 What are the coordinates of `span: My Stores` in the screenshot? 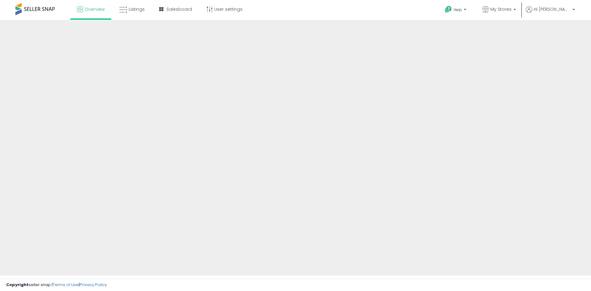 It's located at (501, 9).